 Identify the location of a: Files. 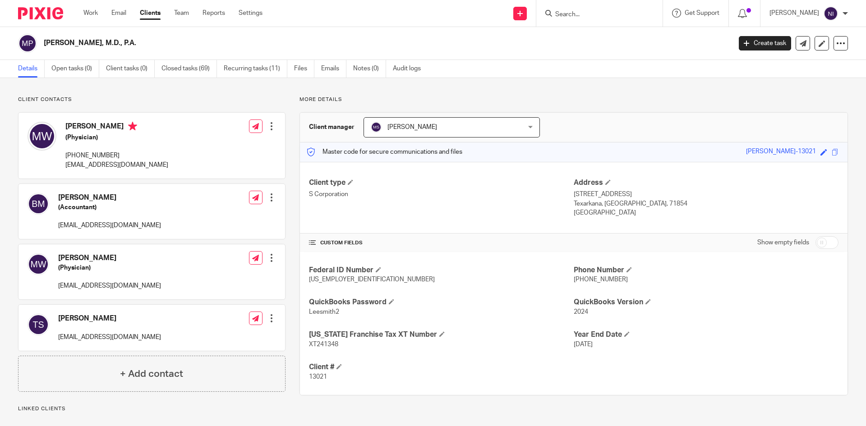
(304, 69).